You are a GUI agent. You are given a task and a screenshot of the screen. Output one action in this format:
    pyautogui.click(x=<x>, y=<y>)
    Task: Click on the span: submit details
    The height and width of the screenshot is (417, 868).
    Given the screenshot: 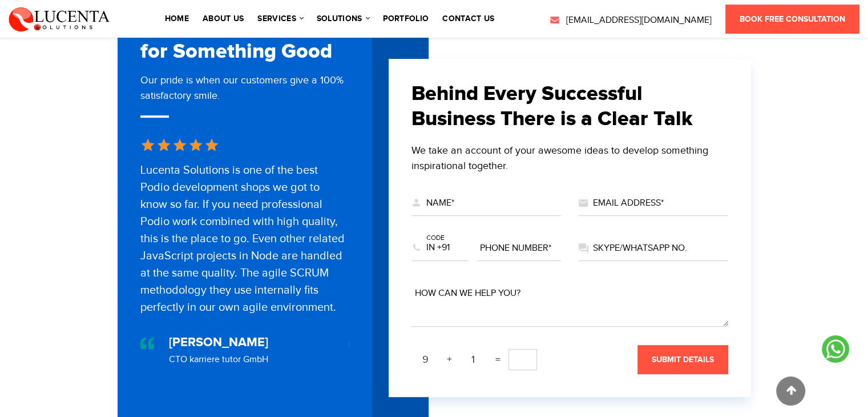 What is the action you would take?
    pyautogui.click(x=682, y=360)
    